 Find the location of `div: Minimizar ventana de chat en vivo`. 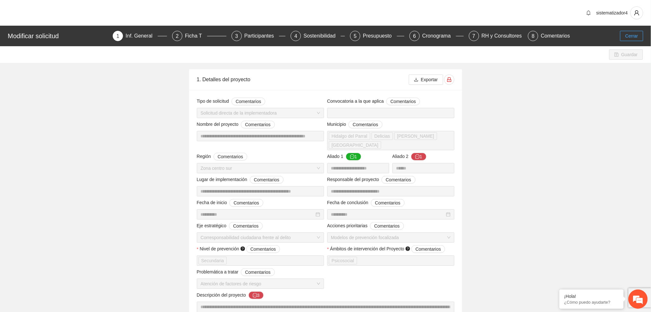

div: Minimizar ventana de chat en vivo is located at coordinates (113, 11).